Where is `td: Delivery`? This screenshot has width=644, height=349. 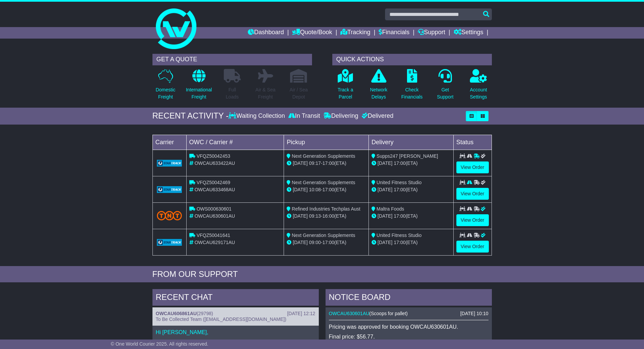 td: Delivery is located at coordinates (411, 142).